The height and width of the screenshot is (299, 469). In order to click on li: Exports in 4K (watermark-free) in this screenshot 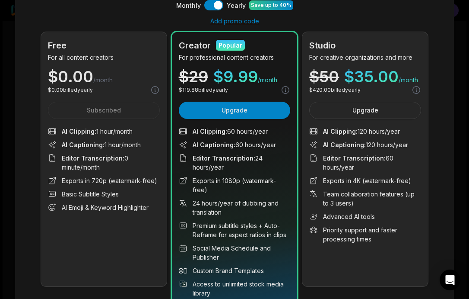, I will do `click(365, 180)`.